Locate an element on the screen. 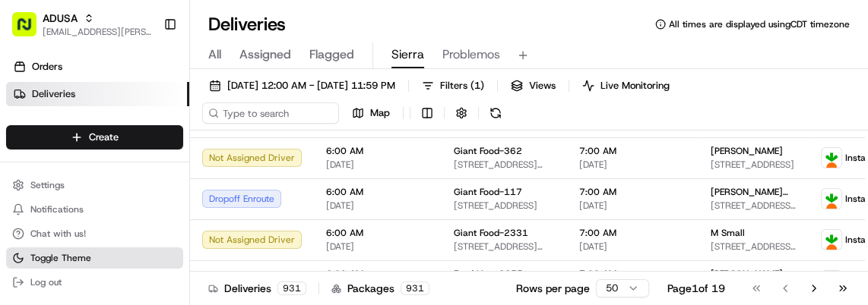  span: Map is located at coordinates (380, 113).